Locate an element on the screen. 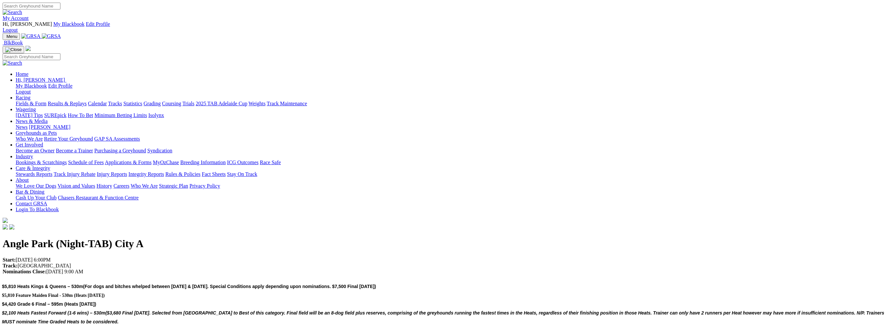 The width and height of the screenshot is (894, 324). a: Strategic Plan is located at coordinates (173, 186).